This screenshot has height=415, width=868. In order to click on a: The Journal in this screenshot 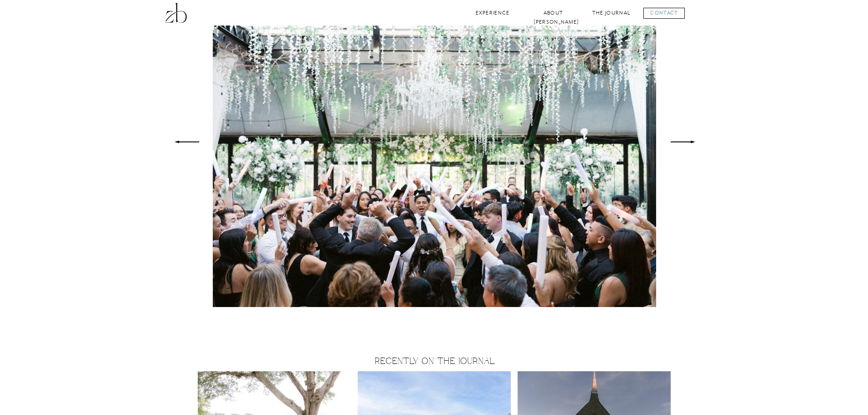, I will do `click(611, 12)`.